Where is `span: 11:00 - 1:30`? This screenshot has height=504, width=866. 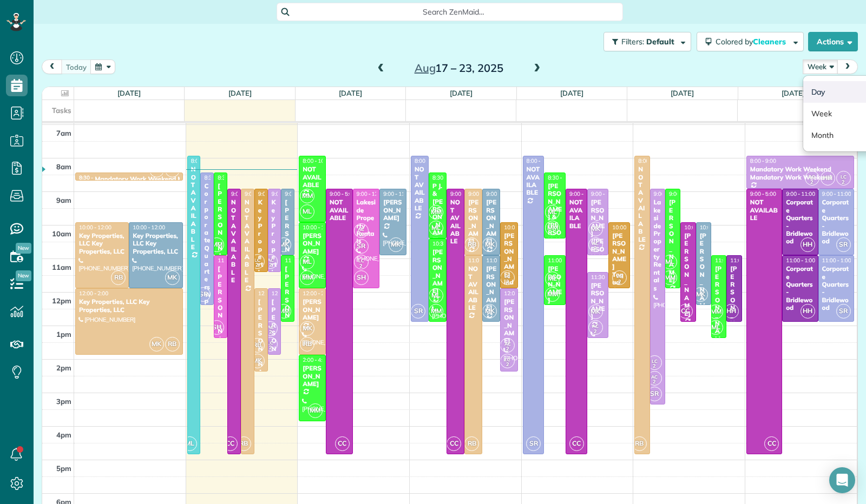
span: 11:00 - 1:30 is located at coordinates (730, 260).